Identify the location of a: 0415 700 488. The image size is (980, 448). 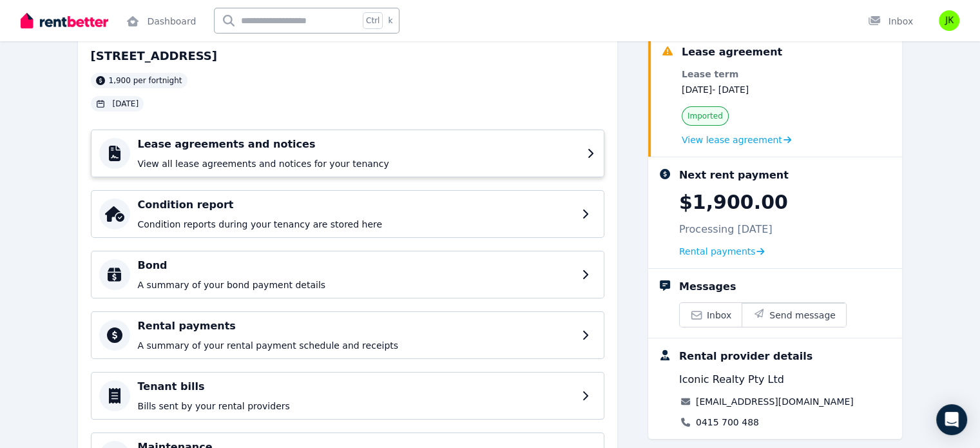
(727, 422).